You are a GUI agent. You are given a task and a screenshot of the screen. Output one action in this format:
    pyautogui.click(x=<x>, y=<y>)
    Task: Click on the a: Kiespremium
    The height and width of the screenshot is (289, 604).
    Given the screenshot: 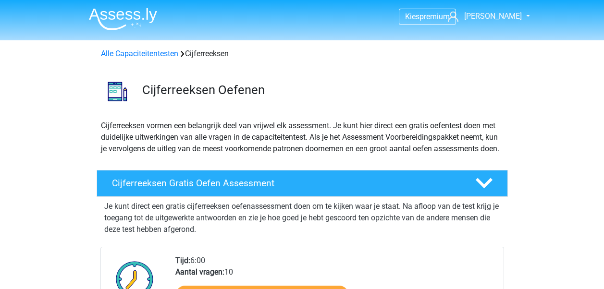 What is the action you would take?
    pyautogui.click(x=427, y=16)
    